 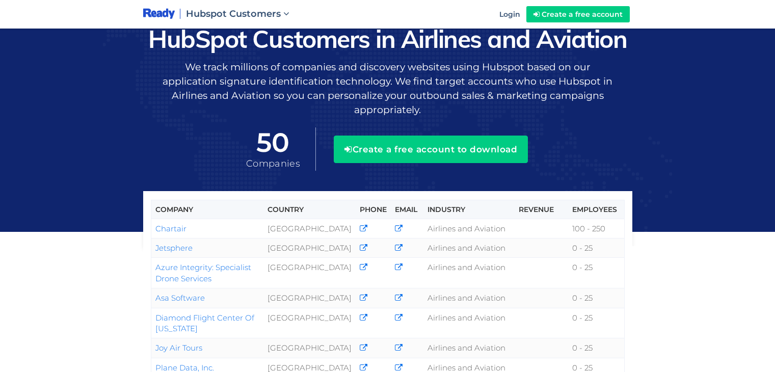 What do you see at coordinates (273, 164) in the screenshot?
I see `span: Companies` at bounding box center [273, 164].